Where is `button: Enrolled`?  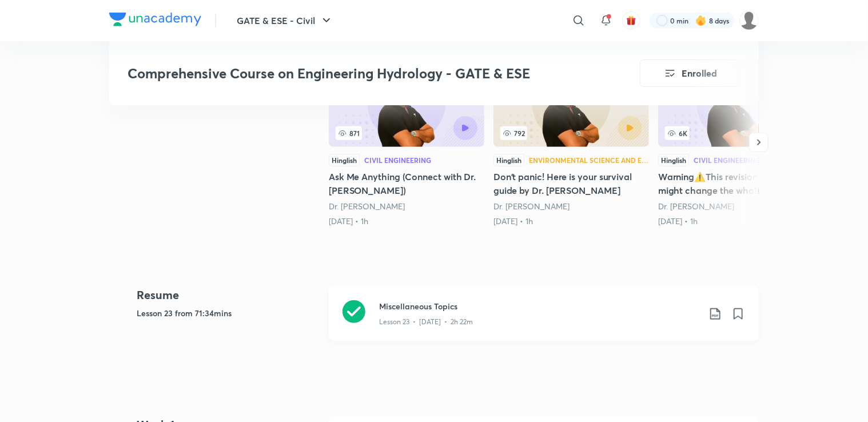 button: Enrolled is located at coordinates (690, 74).